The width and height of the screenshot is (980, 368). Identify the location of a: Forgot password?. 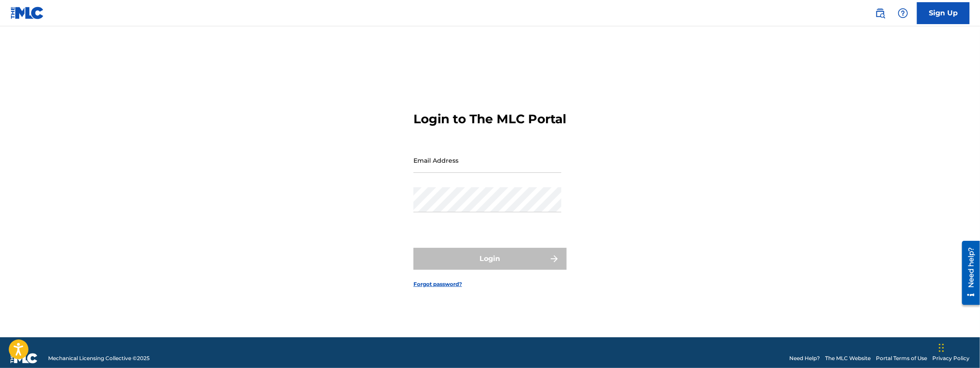
(438, 284).